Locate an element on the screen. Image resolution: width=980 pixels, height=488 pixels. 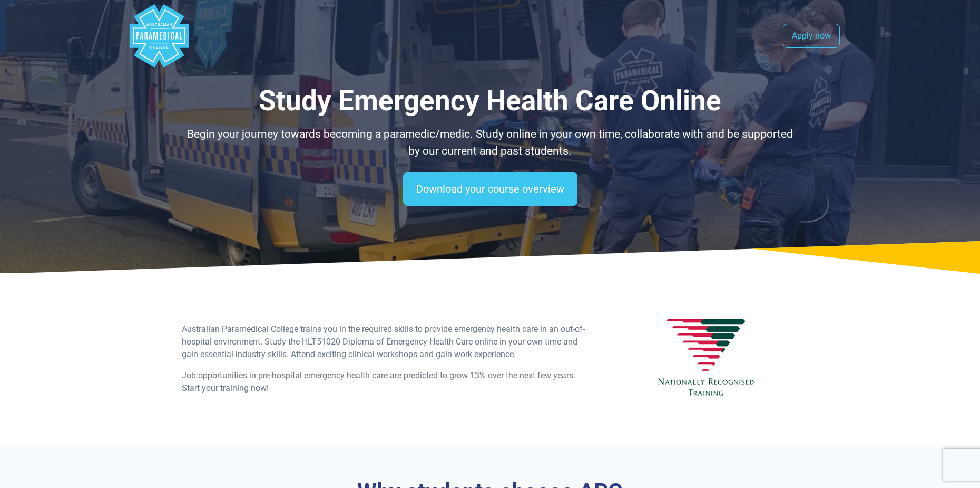
h1: Study Emergency Health Care Online is located at coordinates (490, 101).